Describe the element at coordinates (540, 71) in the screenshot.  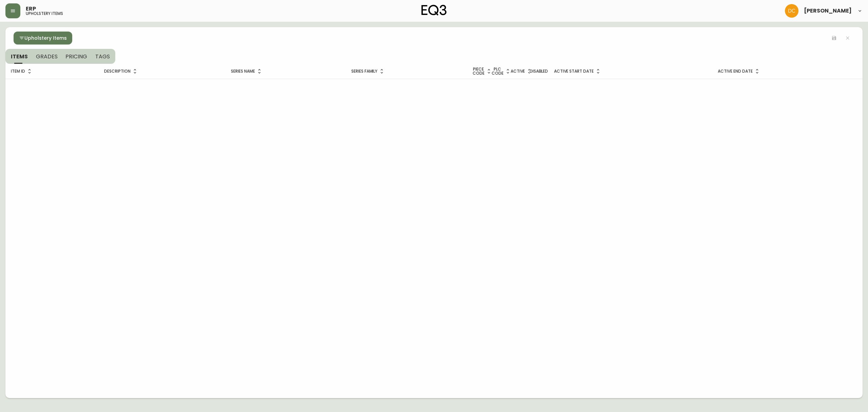
I see `span: Disabled` at that location.